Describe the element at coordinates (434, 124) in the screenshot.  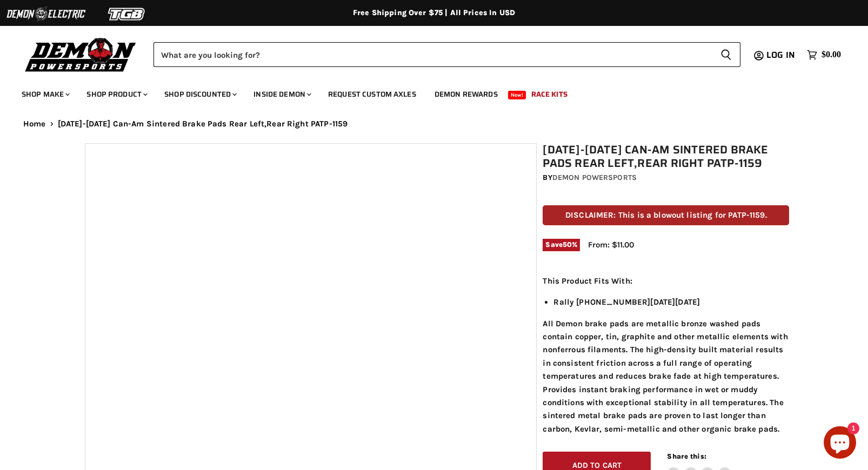
I see `nav: Breadcrumbs` at that location.